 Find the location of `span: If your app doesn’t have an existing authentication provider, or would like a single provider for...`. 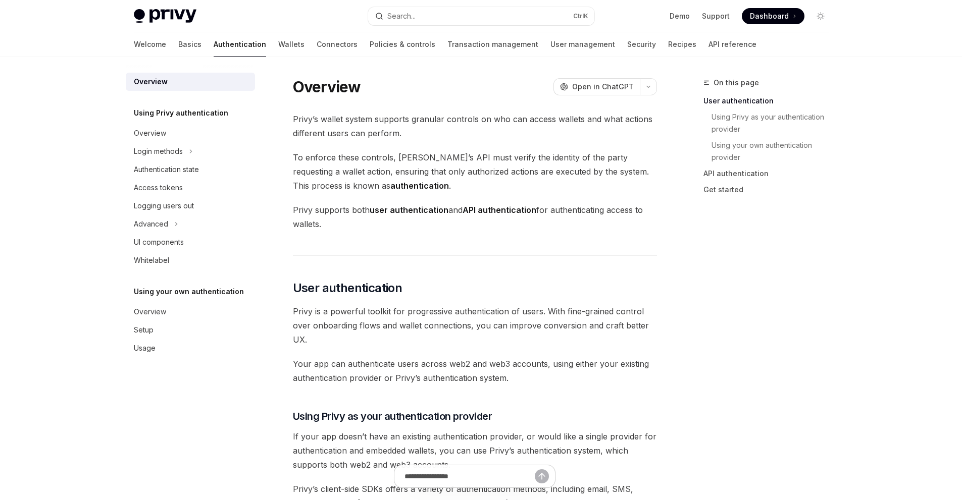

span: If your app doesn’t have an existing authentication provider, or would like a single provider for... is located at coordinates (475, 451).